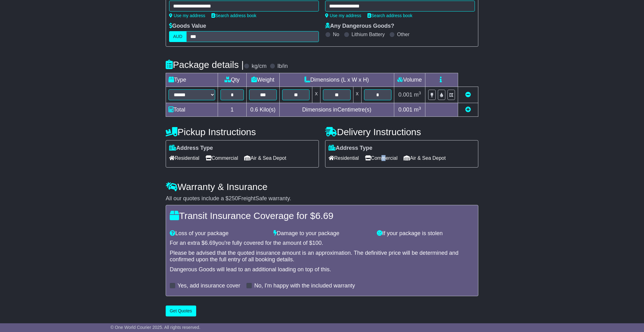 Image resolution: width=644 pixels, height=332 pixels. Describe the element at coordinates (322, 187) in the screenshot. I see `h4: Warranty & Insurance` at that location.